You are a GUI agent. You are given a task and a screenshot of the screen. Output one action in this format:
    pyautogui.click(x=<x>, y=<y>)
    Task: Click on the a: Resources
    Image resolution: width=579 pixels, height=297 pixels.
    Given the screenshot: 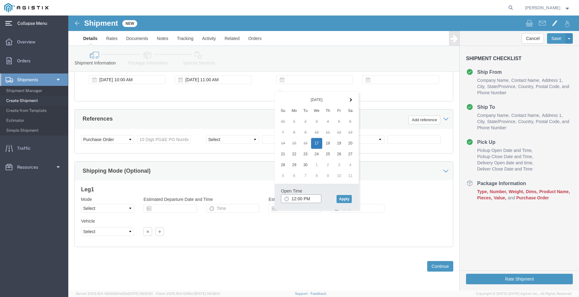 What is the action you would take?
    pyautogui.click(x=34, y=167)
    